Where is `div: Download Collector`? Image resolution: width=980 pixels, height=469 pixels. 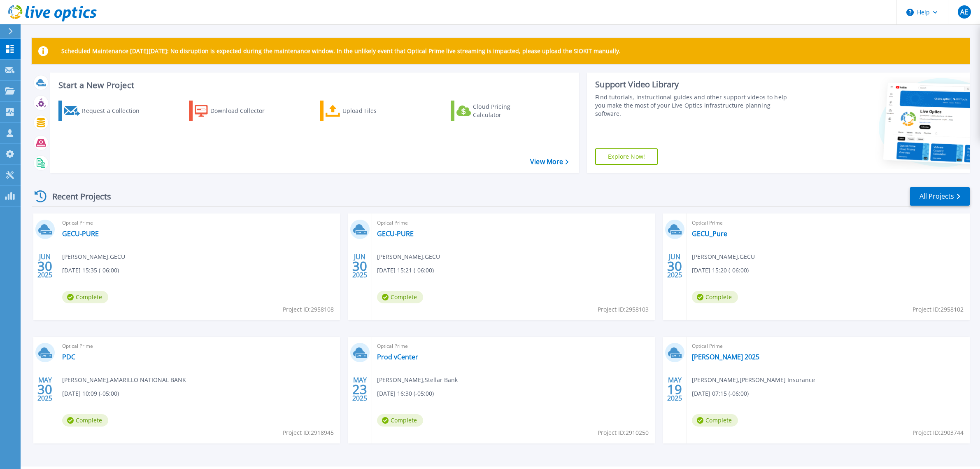
div: Download Collector is located at coordinates (243, 111).